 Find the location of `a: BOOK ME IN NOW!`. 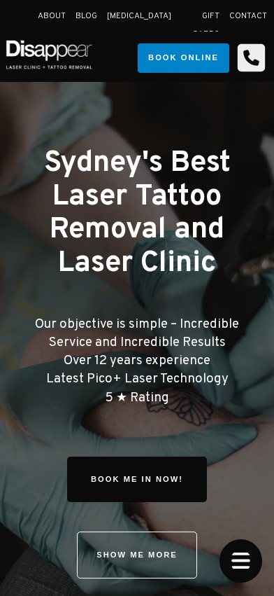

a: BOOK ME IN NOW! is located at coordinates (137, 479).